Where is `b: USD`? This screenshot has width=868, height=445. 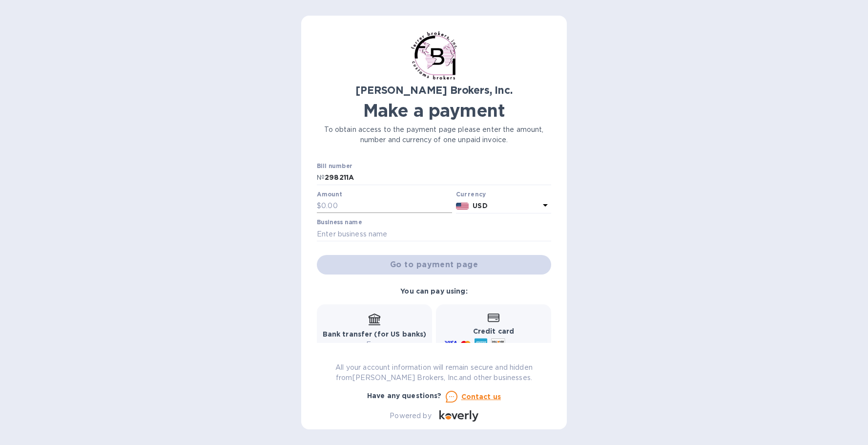
b: USD is located at coordinates (480, 205).